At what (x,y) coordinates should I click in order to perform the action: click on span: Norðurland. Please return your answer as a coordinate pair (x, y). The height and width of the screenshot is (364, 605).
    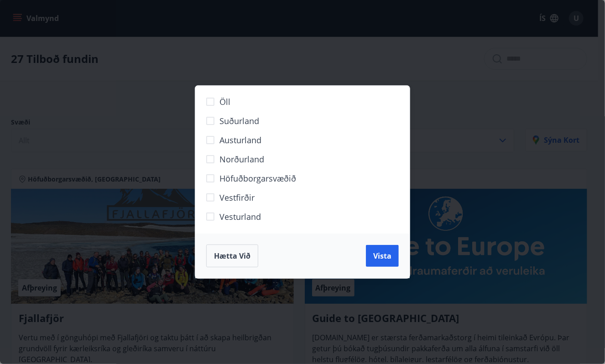
    Looking at the image, I should click on (242, 159).